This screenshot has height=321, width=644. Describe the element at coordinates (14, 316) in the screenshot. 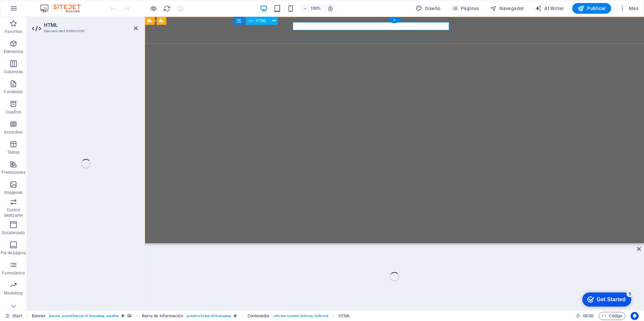

I see `a: Haz clic para cancelar la selección y doble clic para abrir páginas` at that location.